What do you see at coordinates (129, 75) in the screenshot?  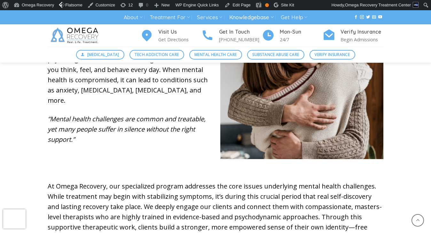 I see `p: Mental health refers to your emotional, psychological, and social well-being. It influences how y...` at bounding box center [129, 75].